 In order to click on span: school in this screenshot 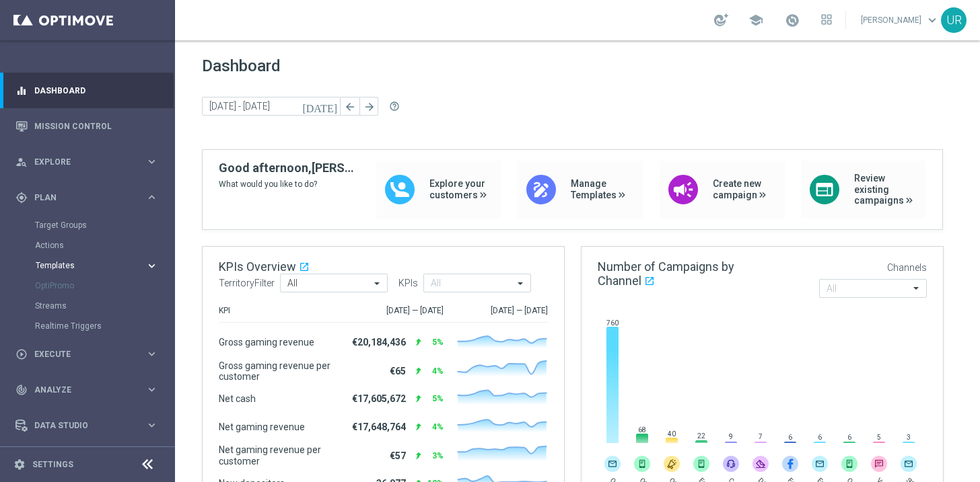, I will do `click(756, 20)`.